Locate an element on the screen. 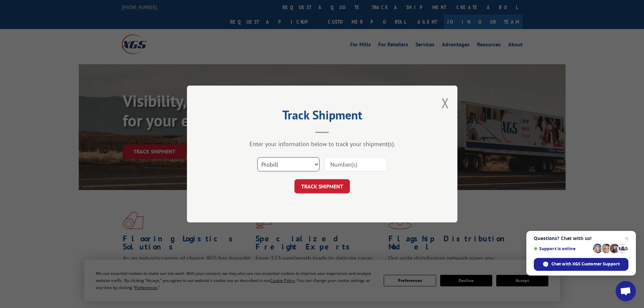  button: Close modal is located at coordinates (445, 103).